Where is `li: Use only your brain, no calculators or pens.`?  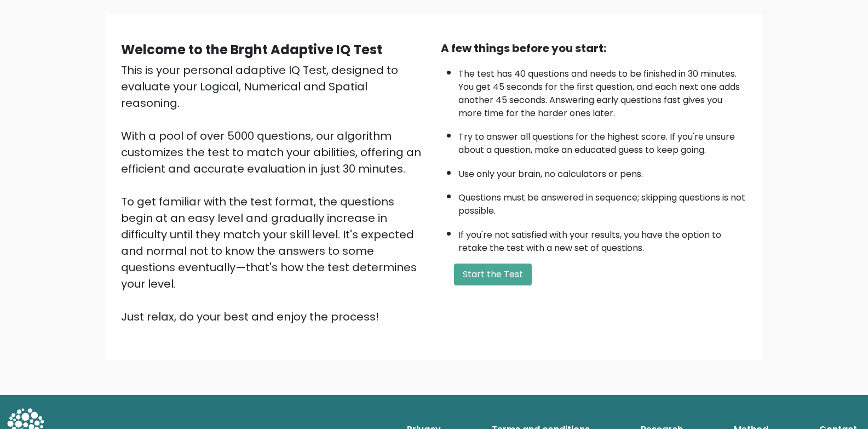 li: Use only your brain, no calculators or pens. is located at coordinates (603, 171).